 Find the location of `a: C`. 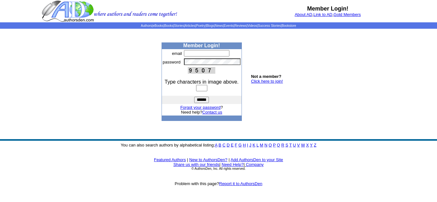

a: C is located at coordinates (223, 145).